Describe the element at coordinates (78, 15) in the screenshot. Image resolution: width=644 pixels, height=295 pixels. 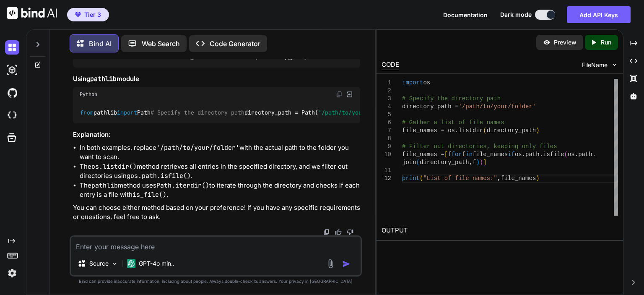
I see `img: premium` at that location.